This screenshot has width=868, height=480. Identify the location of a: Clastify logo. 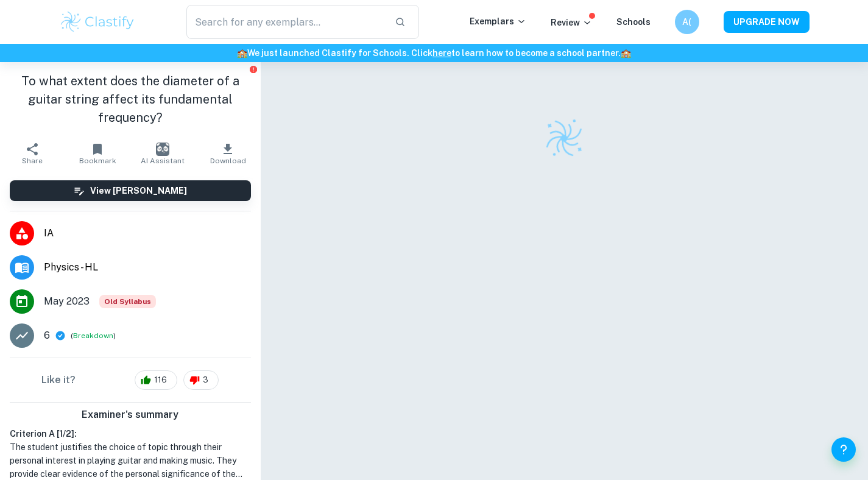
(98, 22).